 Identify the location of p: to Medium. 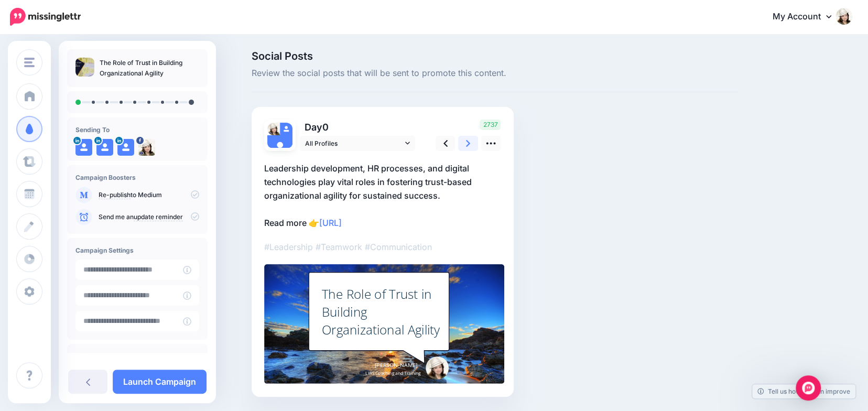
(149, 195).